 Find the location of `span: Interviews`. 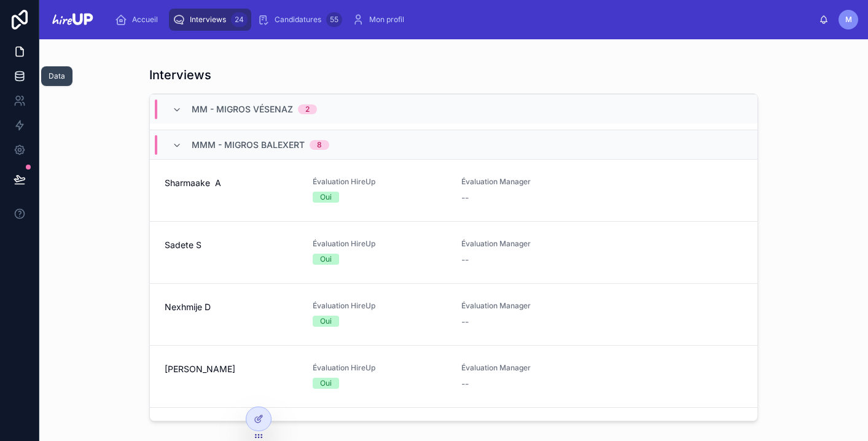

span: Interviews is located at coordinates (208, 20).